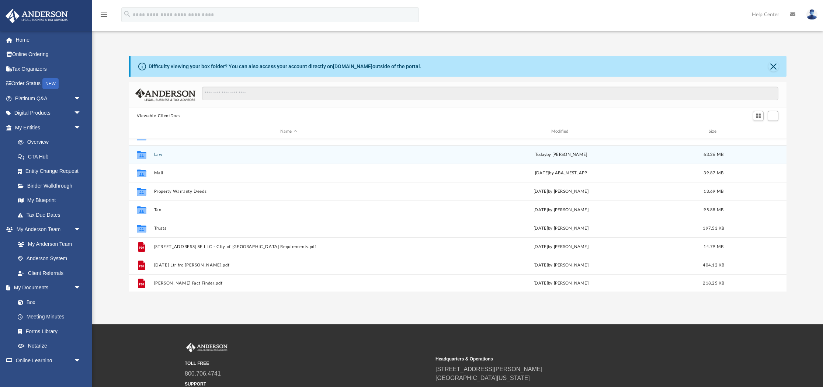 This screenshot has height=387, width=823. Describe the element at coordinates (714, 132) in the screenshot. I see `div: Size` at that location.